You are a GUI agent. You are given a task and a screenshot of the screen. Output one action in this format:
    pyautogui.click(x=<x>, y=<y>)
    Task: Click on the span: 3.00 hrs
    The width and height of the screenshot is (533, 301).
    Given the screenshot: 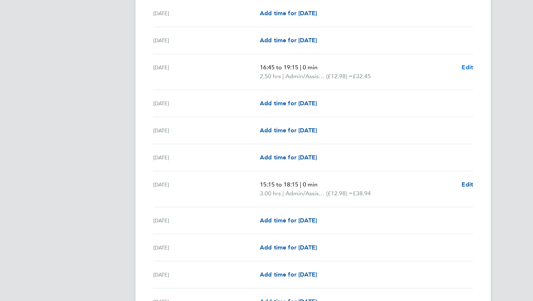 What is the action you would take?
    pyautogui.click(x=270, y=193)
    